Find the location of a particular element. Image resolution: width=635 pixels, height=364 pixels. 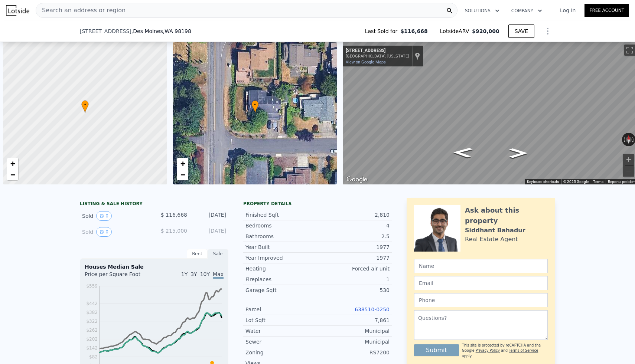

button: Submit is located at coordinates (436, 350).